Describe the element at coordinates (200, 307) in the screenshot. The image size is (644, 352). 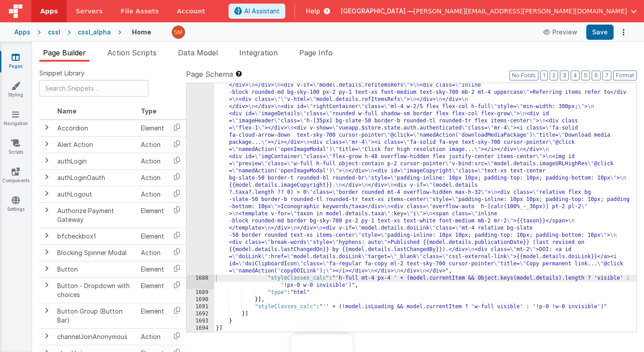
I see `div: 1691` at that location.